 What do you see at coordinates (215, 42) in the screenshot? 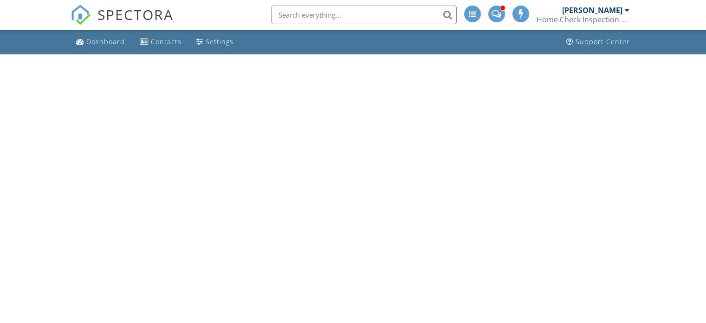
I see `a: Settings` at bounding box center [215, 42].